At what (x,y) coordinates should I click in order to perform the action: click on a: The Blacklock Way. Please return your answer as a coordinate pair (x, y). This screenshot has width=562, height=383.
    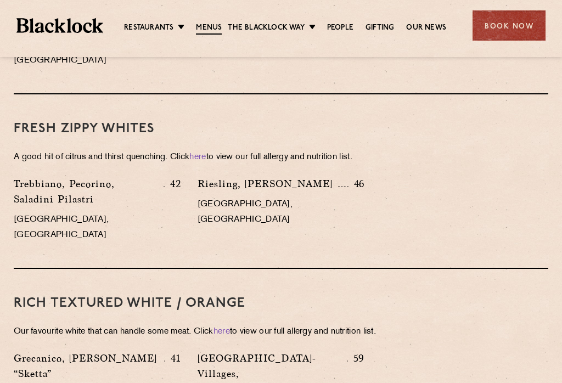
    Looking at the image, I should click on (266, 28).